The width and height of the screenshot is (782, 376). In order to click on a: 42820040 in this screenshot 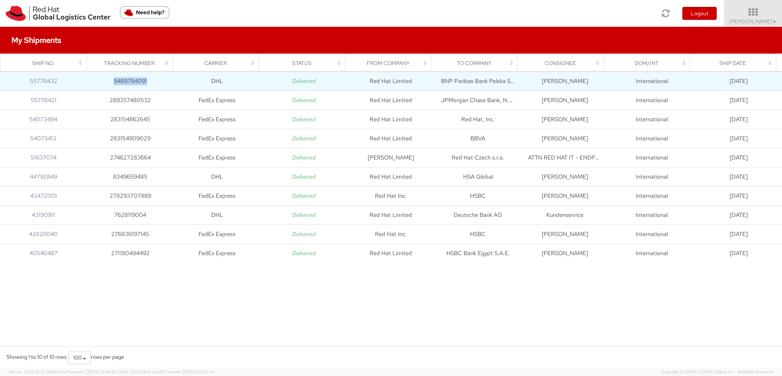, I will do `click(43, 234)`.